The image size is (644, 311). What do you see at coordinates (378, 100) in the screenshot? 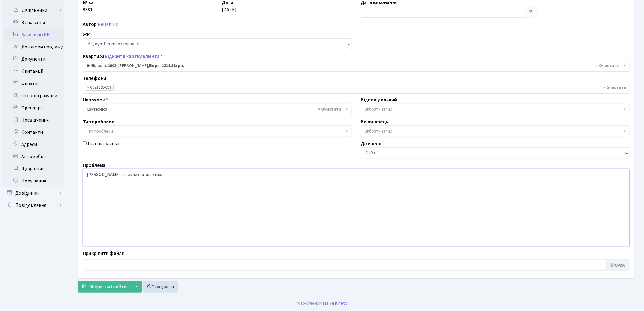
I see `label: Відповідальний` at bounding box center [378, 100].